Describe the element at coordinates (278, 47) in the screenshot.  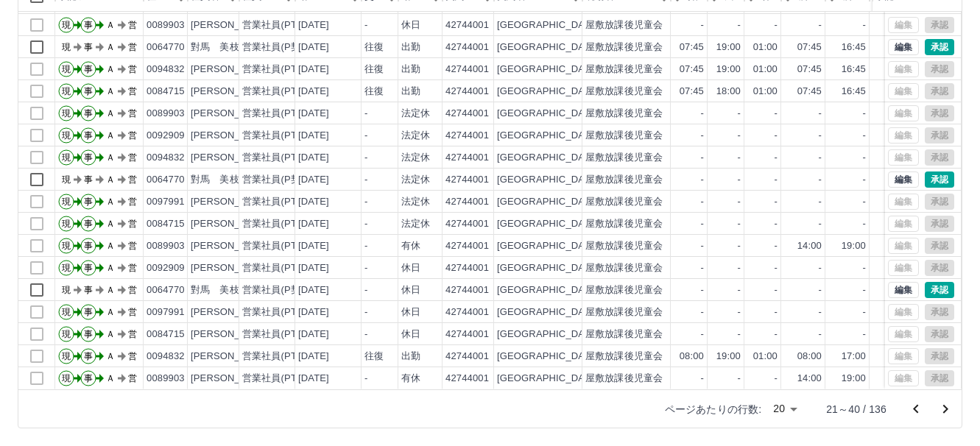
I see `div: 営業社員(P契約)` at that location.